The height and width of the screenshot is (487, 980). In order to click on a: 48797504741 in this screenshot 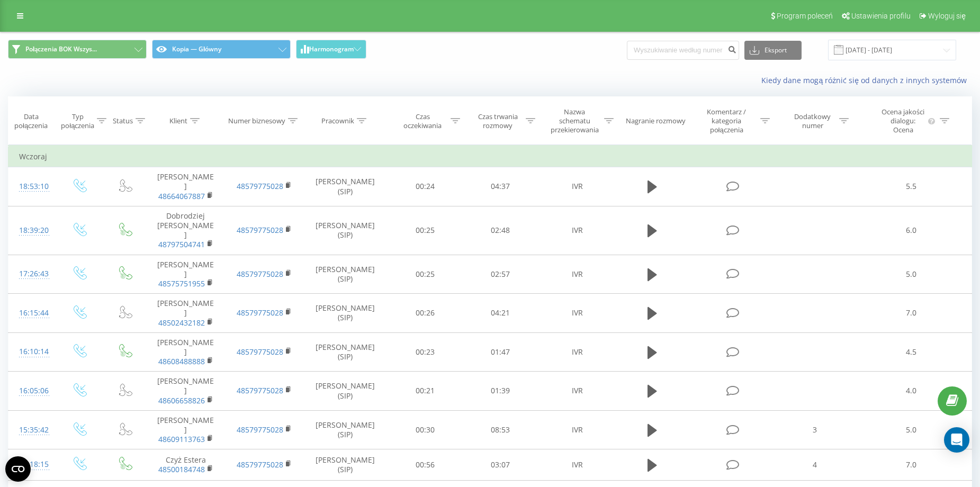, I will do `click(181, 244)`.